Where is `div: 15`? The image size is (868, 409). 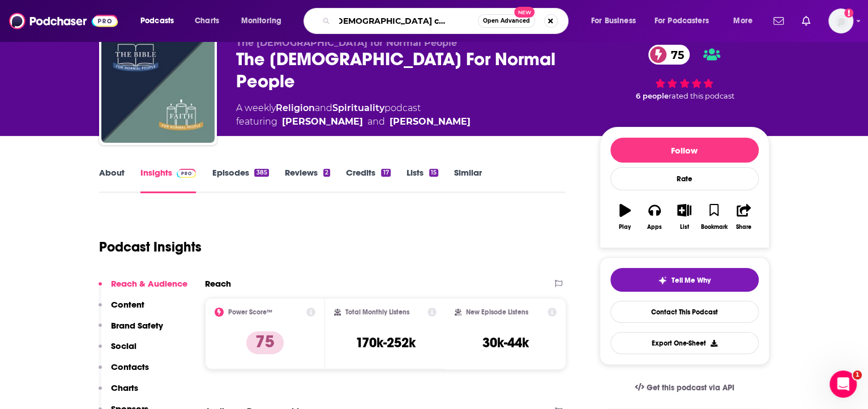
div: 15 is located at coordinates (434, 173).